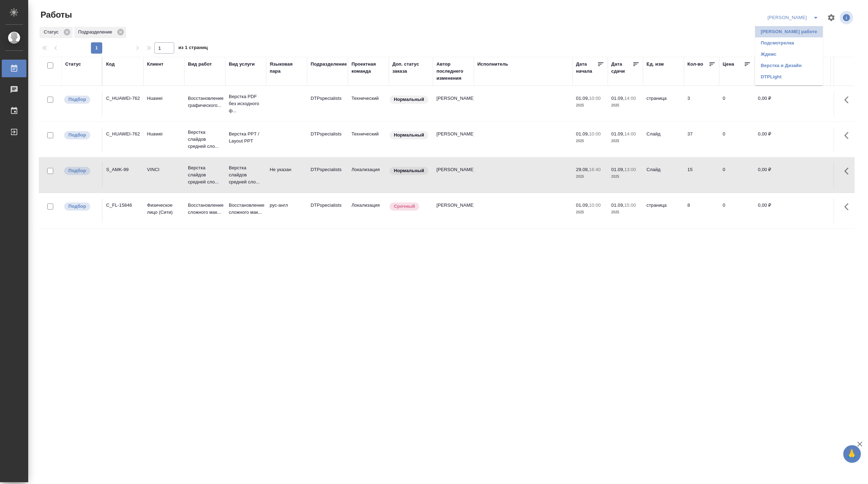 This screenshot has width=868, height=484. What do you see at coordinates (123, 205) in the screenshot?
I see `div: C_FL-15846` at bounding box center [123, 205].